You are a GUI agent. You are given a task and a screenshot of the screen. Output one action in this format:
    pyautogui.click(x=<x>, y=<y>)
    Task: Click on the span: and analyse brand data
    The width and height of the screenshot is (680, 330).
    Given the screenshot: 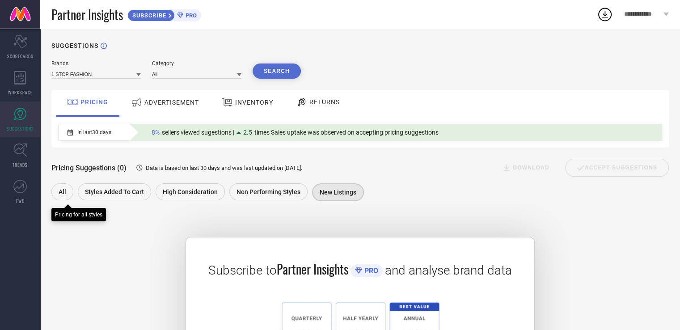 What is the action you would take?
    pyautogui.click(x=448, y=270)
    